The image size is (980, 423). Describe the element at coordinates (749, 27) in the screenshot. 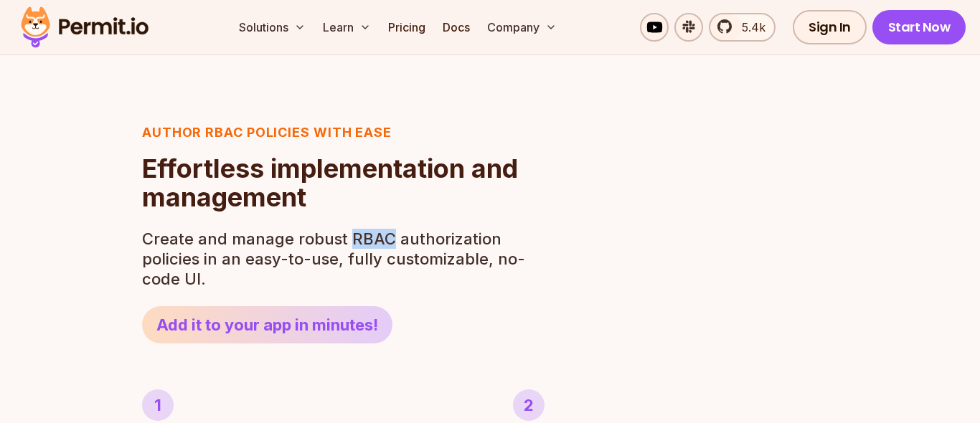

I see `span: 5.4k` at that location.